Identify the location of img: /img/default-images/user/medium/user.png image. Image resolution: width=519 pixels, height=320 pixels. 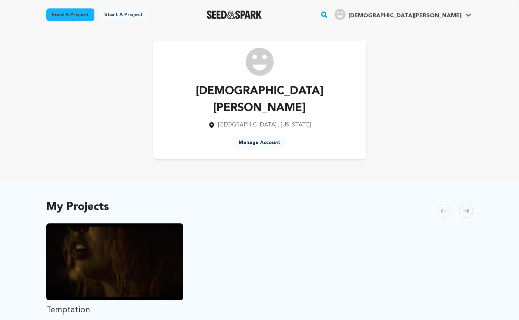
(260, 62).